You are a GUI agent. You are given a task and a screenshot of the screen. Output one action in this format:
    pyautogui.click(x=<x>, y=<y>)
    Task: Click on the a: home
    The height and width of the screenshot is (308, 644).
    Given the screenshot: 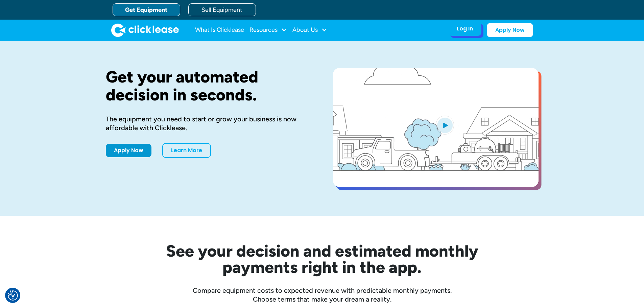 What is the action you would take?
    pyautogui.click(x=145, y=30)
    